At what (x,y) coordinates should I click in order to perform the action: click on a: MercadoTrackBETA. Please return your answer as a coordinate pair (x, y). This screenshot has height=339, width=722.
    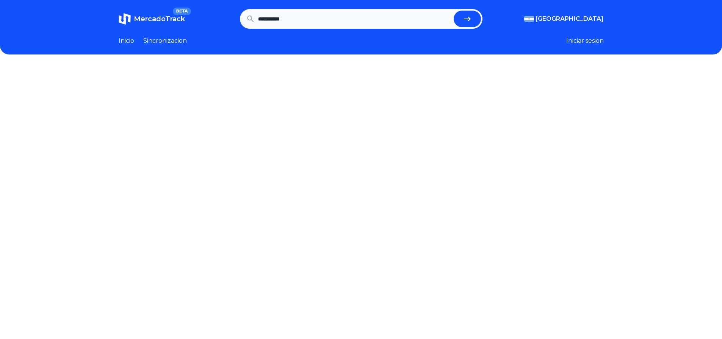
    Looking at the image, I should click on (152, 19).